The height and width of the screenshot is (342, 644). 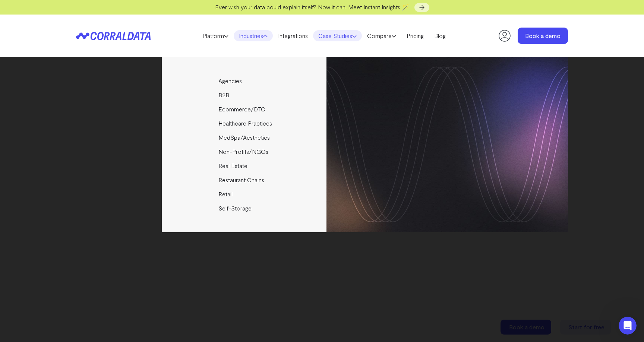 I want to click on a: MedSpa/Aesthetics, so click(x=244, y=138).